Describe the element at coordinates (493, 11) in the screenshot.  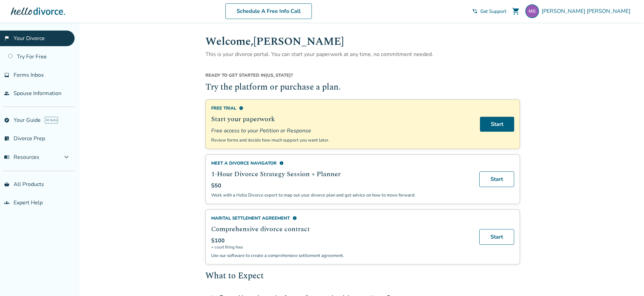
I see `span: Get Support` at that location.